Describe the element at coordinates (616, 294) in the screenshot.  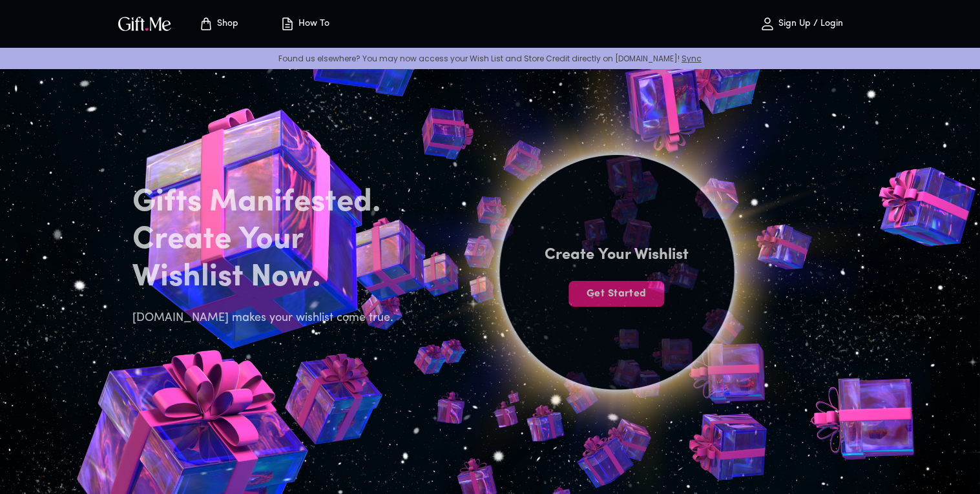
I see `button: Get Started` at that location.